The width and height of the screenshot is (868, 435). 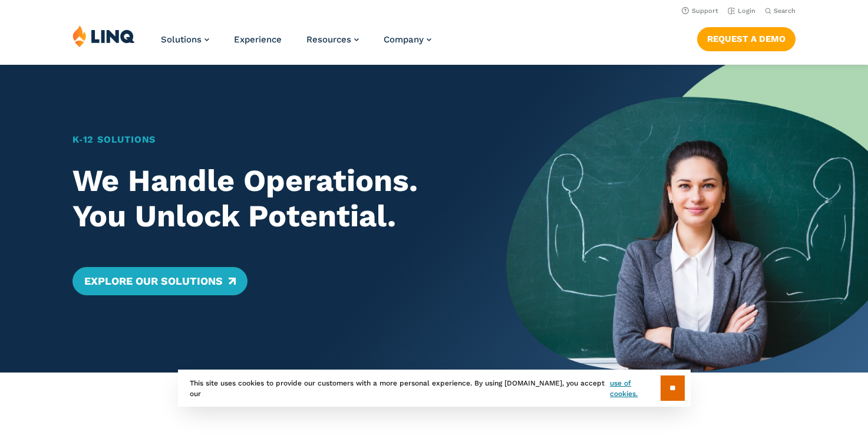 What do you see at coordinates (746, 39) in the screenshot?
I see `a: Request a Demo` at bounding box center [746, 39].